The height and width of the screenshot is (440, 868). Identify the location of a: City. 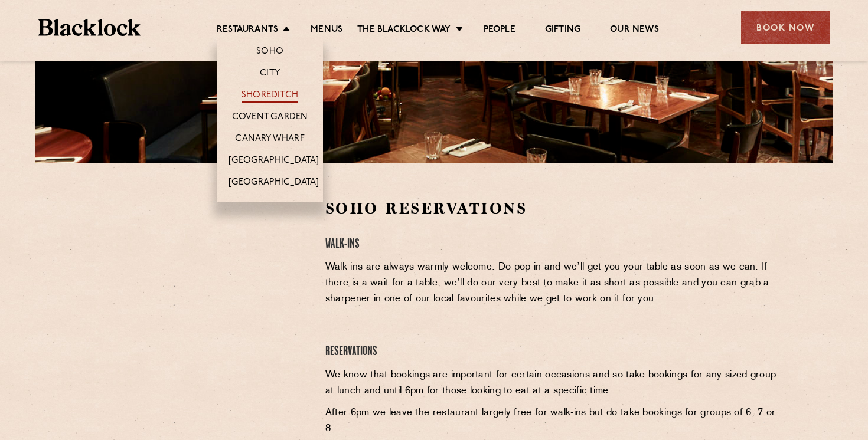
(270, 75).